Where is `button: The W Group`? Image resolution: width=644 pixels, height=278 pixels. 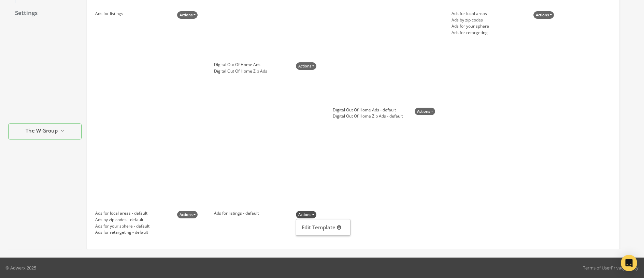
button: The W Group is located at coordinates (45, 132).